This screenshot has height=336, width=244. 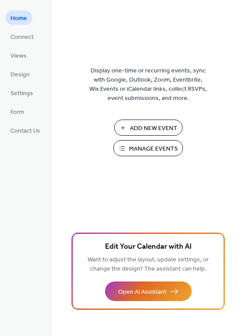 I want to click on span: Settings, so click(x=22, y=93).